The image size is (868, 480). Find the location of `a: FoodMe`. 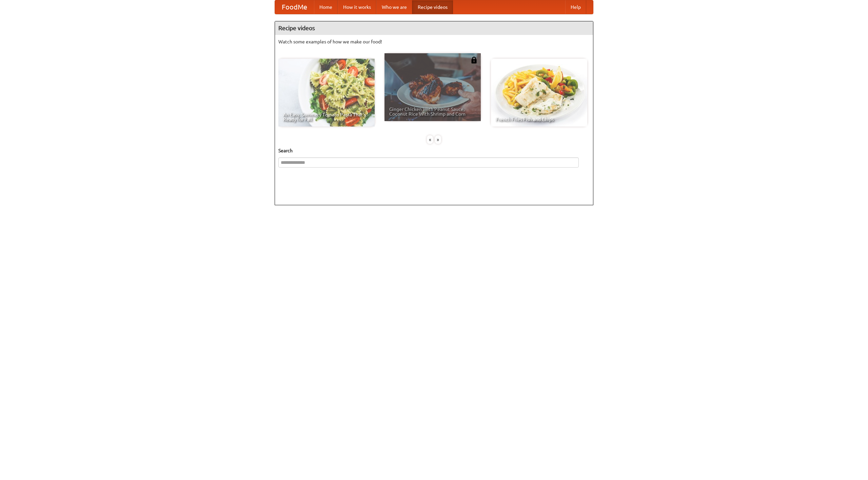

a: FoodMe is located at coordinates (294, 7).